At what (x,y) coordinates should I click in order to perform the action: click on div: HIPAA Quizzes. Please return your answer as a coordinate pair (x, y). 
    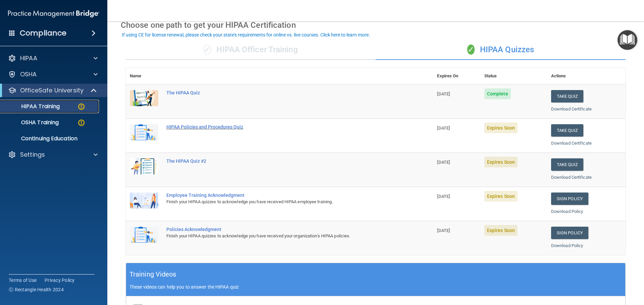
    Looking at the image, I should click on (500, 50).